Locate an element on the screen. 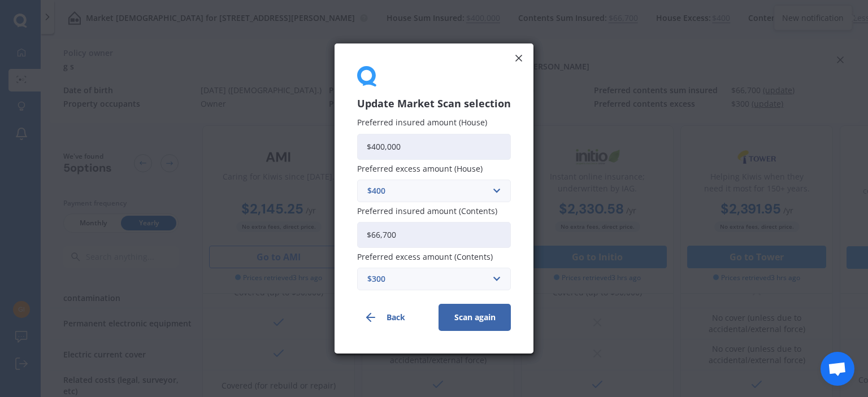 The image size is (868, 397). div: Open chat is located at coordinates (837, 369).